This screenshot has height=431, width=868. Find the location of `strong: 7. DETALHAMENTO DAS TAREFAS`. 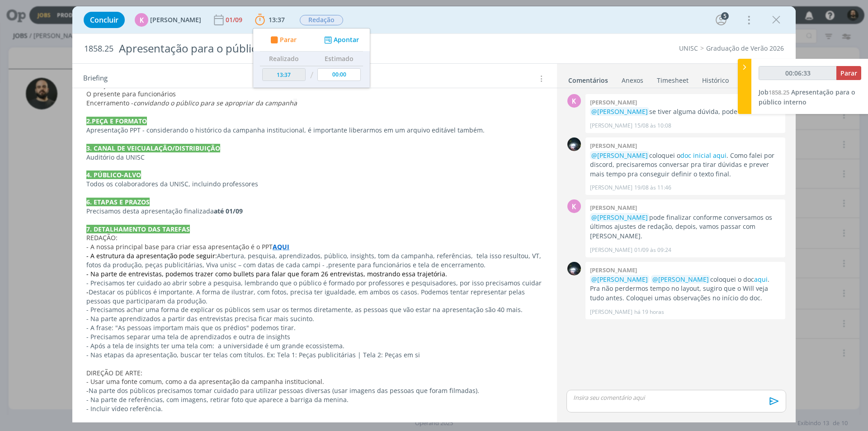

strong: 7. DETALHAMENTO DAS TAREFAS is located at coordinates (138, 228).